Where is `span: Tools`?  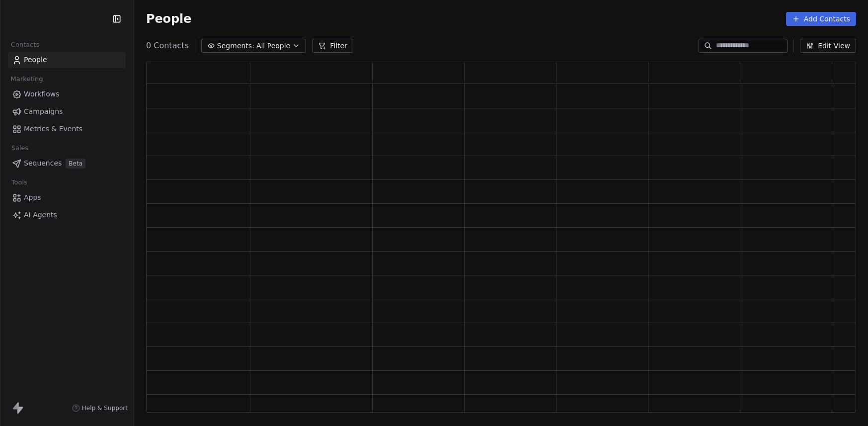
span: Tools is located at coordinates (19, 183).